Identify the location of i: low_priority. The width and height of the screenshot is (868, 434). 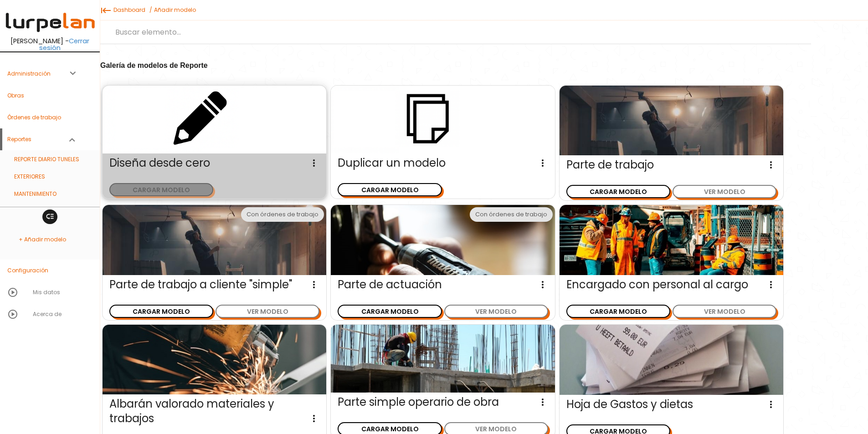
(50, 217).